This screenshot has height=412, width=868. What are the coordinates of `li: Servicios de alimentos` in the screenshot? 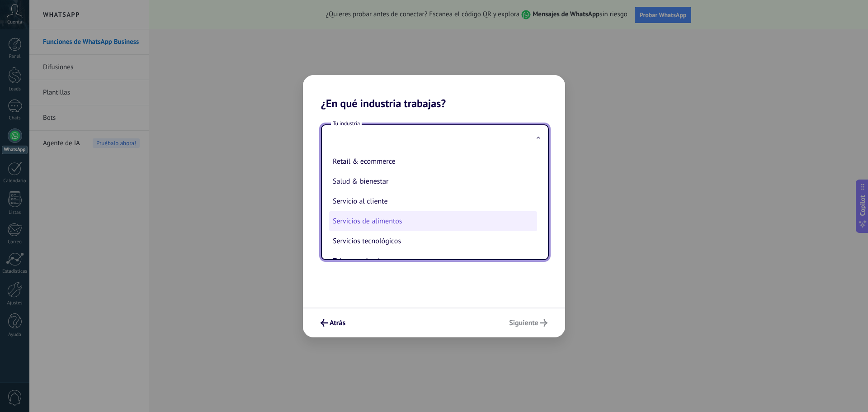 It's located at (433, 222).